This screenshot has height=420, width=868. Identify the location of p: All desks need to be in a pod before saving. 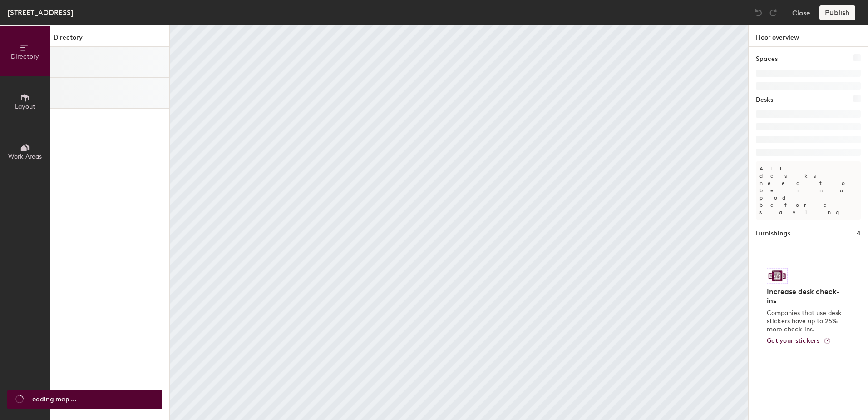
(808, 190).